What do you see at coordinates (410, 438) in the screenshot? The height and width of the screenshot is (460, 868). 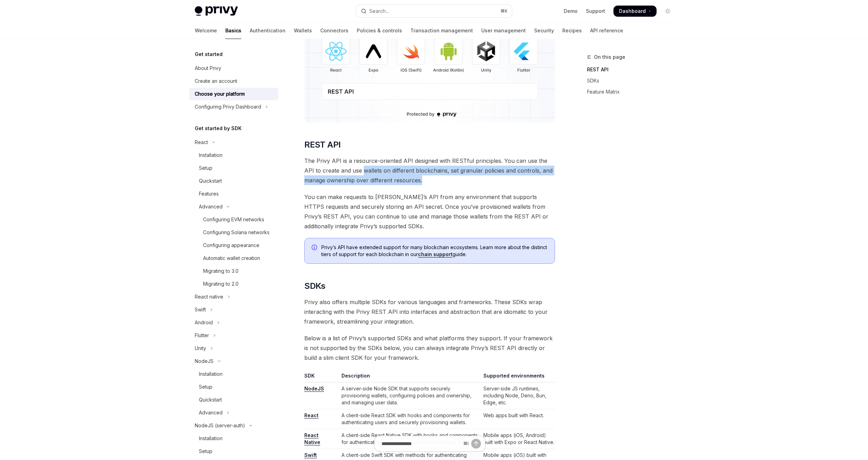 I see `td: A client-side React Native SDK with hooks and components for authenticating users and securely pr...` at bounding box center [410, 438].